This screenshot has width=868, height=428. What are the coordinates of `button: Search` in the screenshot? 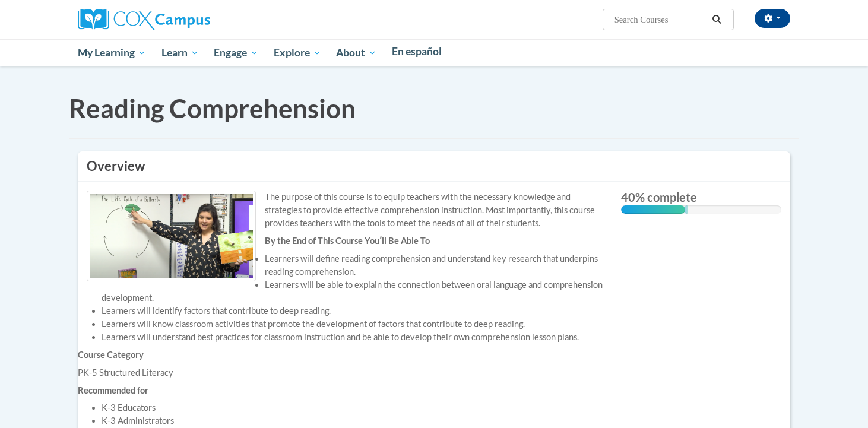 It's located at (717, 20).